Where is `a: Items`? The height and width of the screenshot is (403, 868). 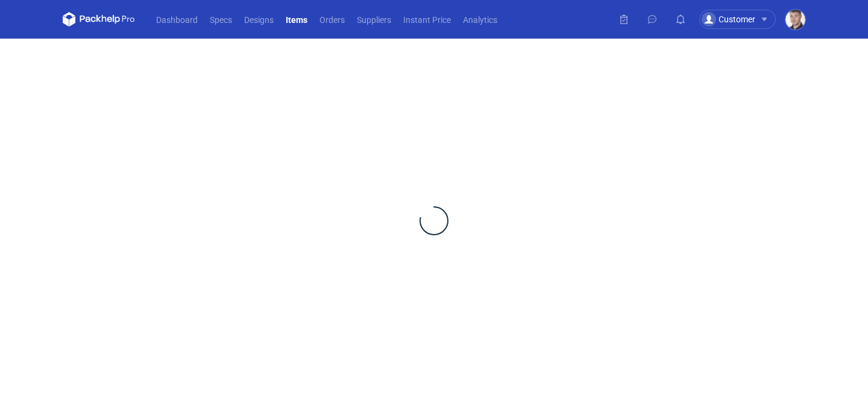 a: Items is located at coordinates (297, 19).